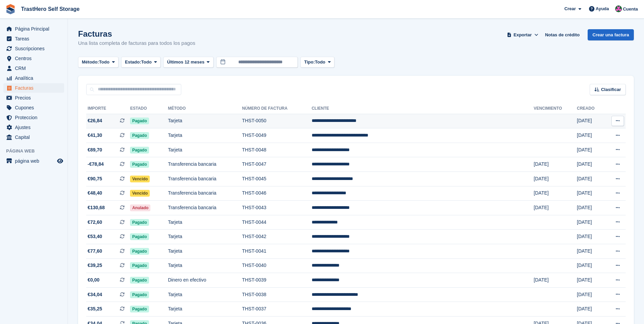 This screenshot has height=324, width=644. What do you see at coordinates (136, 43) in the screenshot?
I see `p: Una lista completa de facturas para todos los pagos` at bounding box center [136, 43].